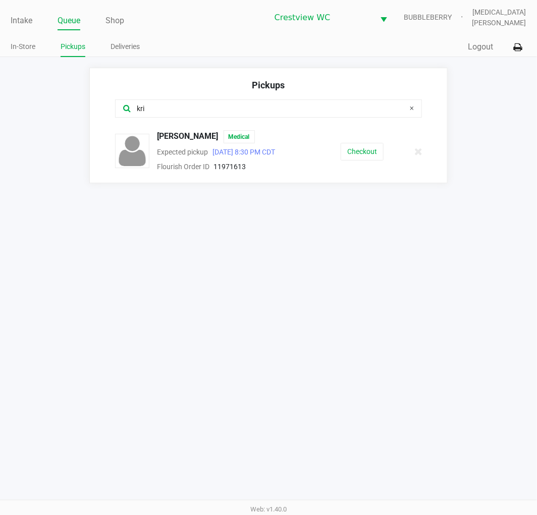  I want to click on button: Logout, so click(481, 47).